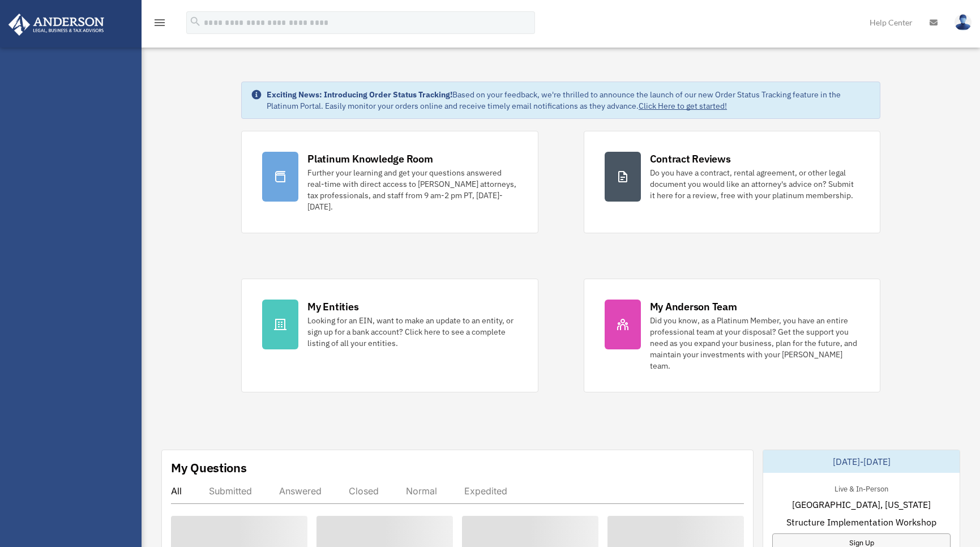  What do you see at coordinates (195, 21) in the screenshot?
I see `i: search` at bounding box center [195, 21].